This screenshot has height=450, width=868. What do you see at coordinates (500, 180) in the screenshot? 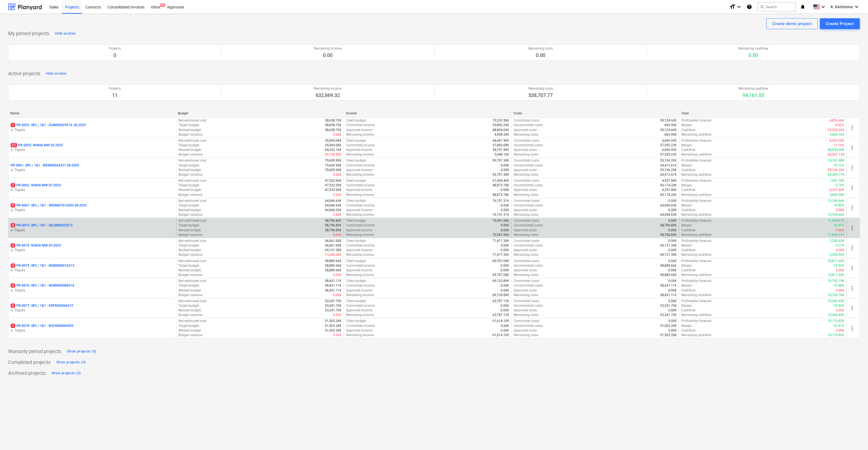
I see `p: 61,004.40€` at bounding box center [500, 180].